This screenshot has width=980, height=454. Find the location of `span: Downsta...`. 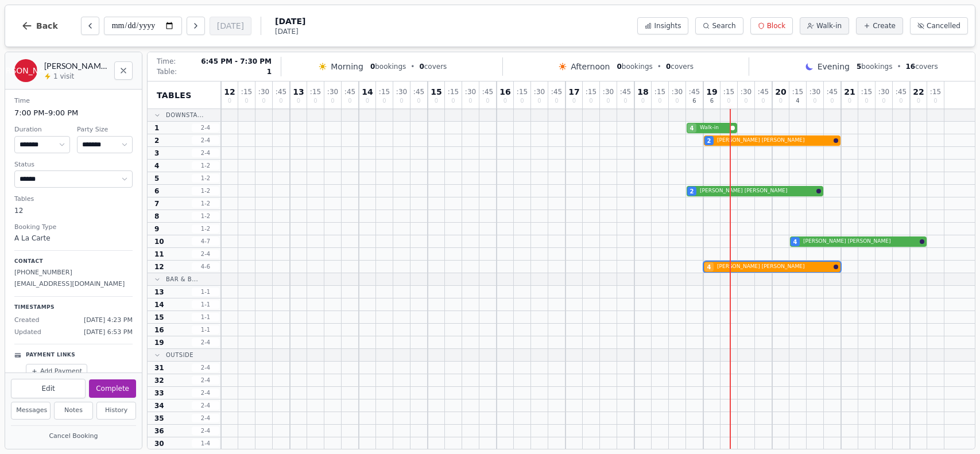

span: Downsta... is located at coordinates (185, 115).